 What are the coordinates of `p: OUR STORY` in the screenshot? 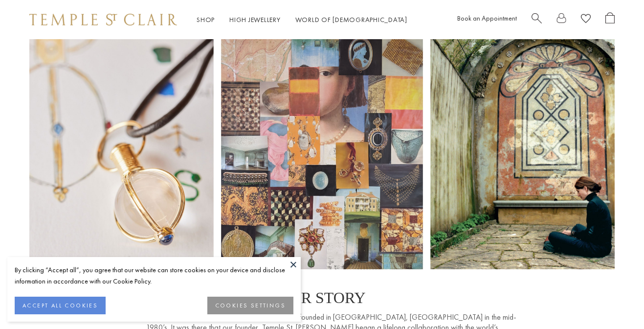 It's located at (322, 297).